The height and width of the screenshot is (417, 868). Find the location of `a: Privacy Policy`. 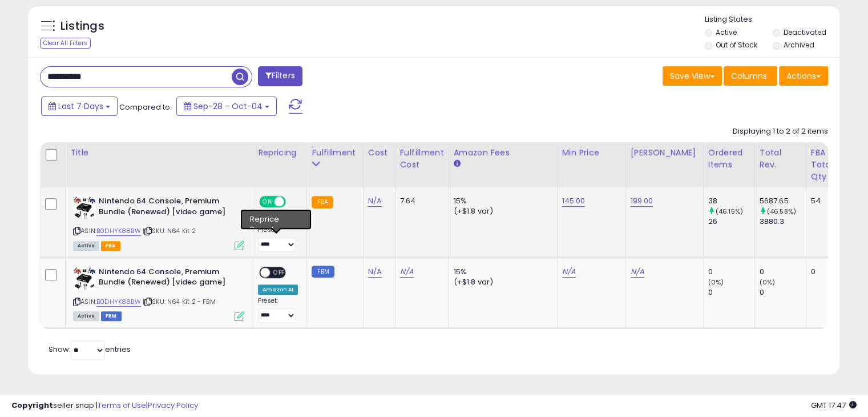

a: Privacy Policy is located at coordinates (173, 405).